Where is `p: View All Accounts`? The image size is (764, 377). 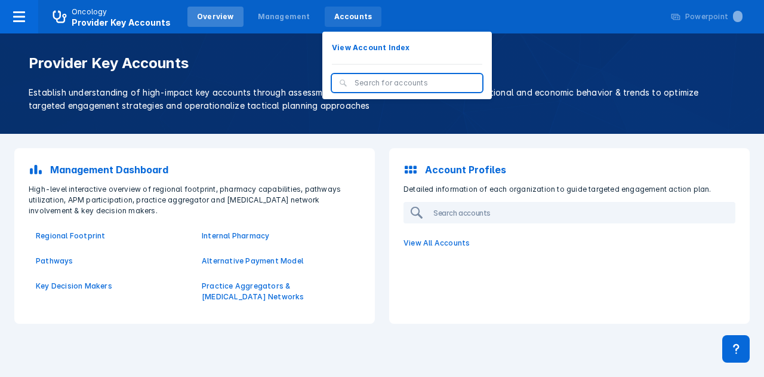
p: View All Accounts is located at coordinates (570, 243).